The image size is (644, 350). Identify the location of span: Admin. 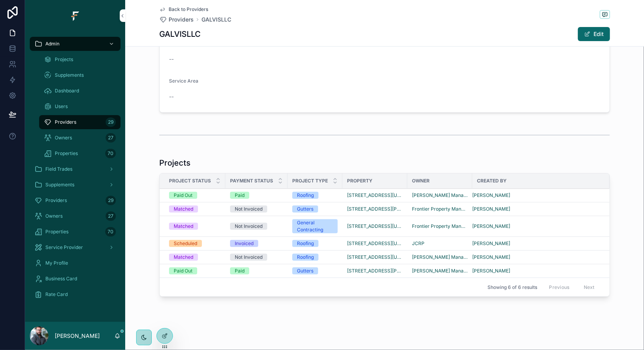
(52, 44).